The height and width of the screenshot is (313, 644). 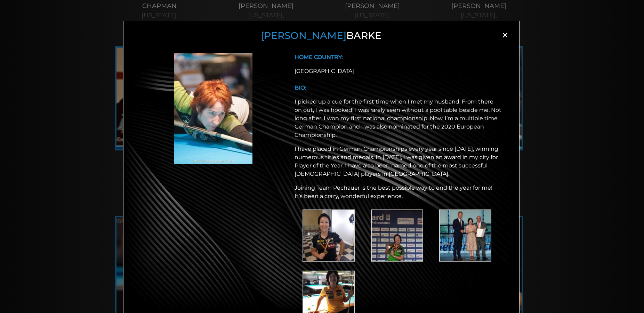 What do you see at coordinates (321, 36) in the screenshot?
I see `h3: Barke` at bounding box center [321, 36].